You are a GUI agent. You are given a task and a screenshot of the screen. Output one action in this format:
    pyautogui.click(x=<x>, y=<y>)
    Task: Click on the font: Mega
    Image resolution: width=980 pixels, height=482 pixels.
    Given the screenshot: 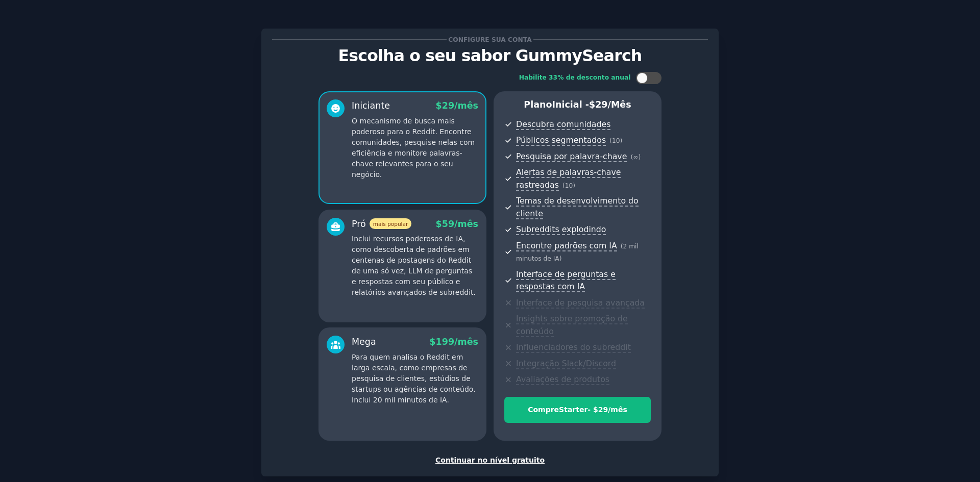 What is the action you would take?
    pyautogui.click(x=364, y=341)
    